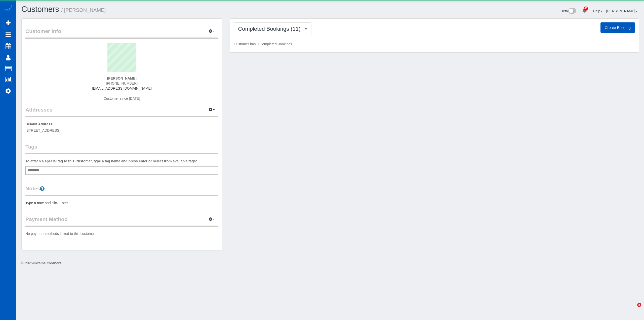 The height and width of the screenshot is (320, 644). Describe the element at coordinates (569, 11) in the screenshot. I see `a: Beta` at that location.